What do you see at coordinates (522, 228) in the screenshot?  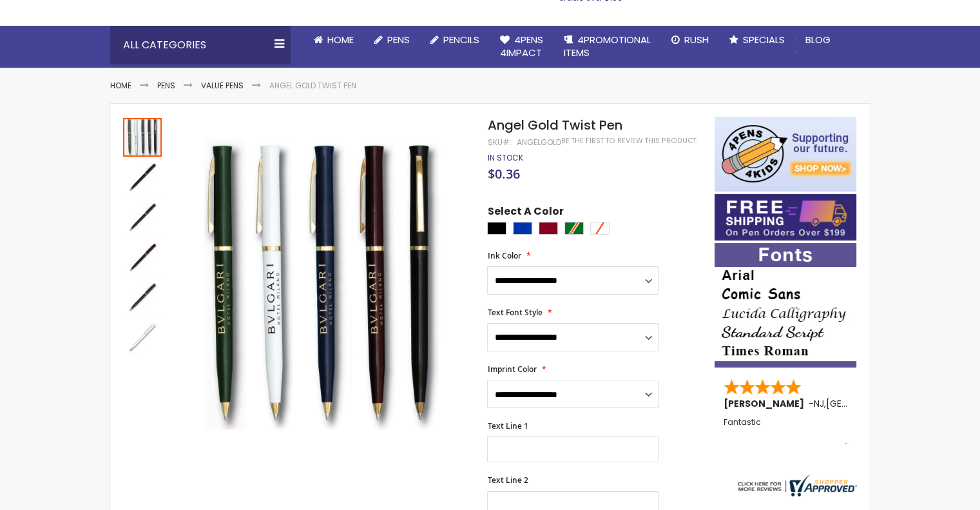 I see `div: Blue` at bounding box center [522, 228].